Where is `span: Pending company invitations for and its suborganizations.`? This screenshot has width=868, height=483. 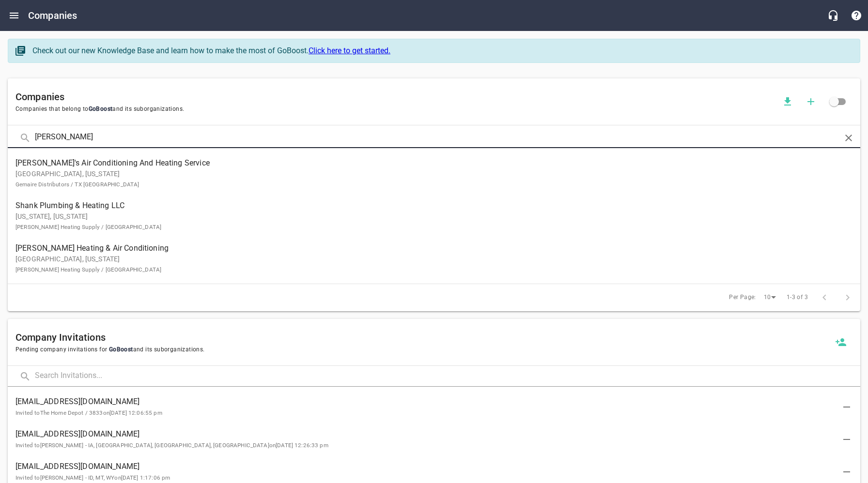 span: Pending company invitations for and its suborganizations. is located at coordinates (423, 350).